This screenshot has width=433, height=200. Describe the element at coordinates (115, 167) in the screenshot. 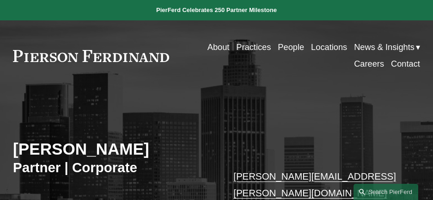

I see `h3: Partner | Corporate` at that location.